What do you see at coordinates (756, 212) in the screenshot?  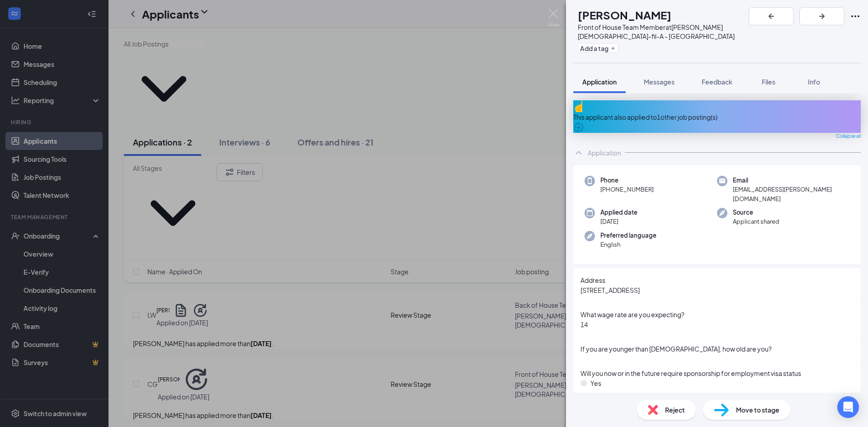 I see `span: Source` at bounding box center [756, 212].